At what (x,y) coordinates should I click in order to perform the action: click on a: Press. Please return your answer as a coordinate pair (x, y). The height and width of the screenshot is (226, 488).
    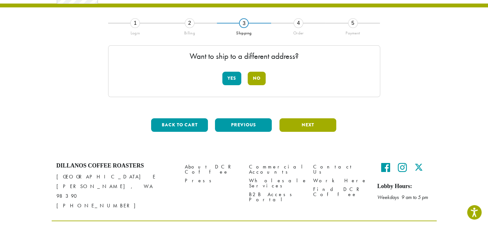
    Looking at the image, I should click on (212, 180).